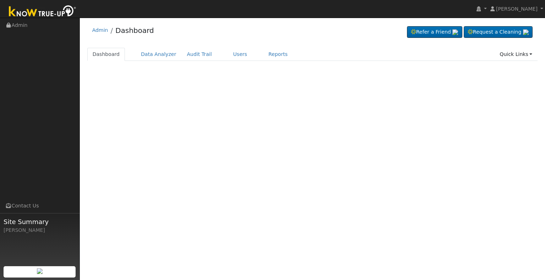  I want to click on a: Data Analyzer, so click(158, 54).